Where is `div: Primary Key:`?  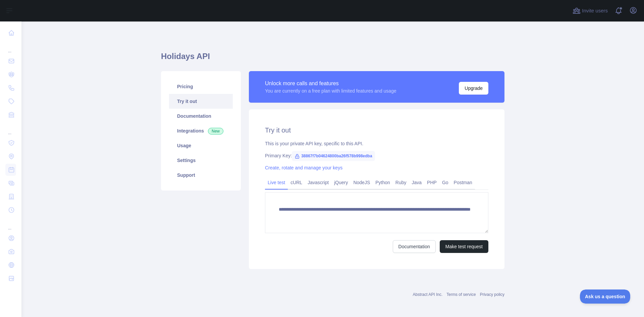 div: Primary Key: is located at coordinates (377, 156).